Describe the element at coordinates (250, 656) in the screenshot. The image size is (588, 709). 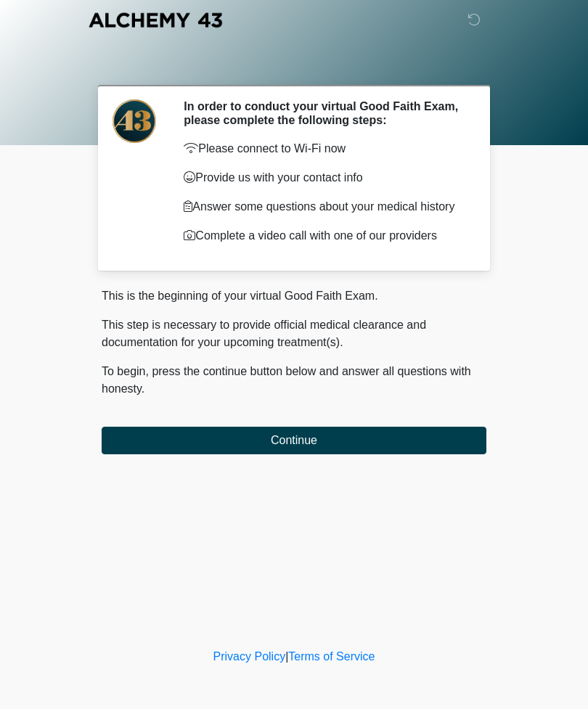
I see `a: Privacy Policy` at that location.